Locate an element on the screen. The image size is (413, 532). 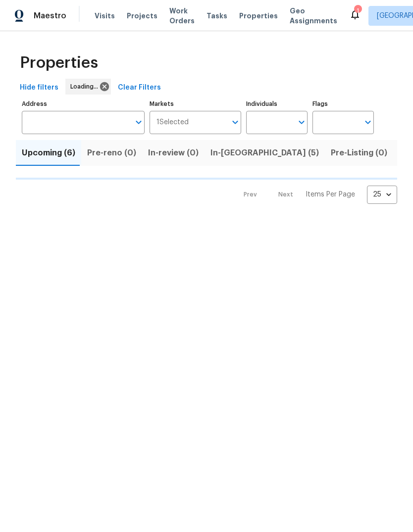
span: Upcoming (6) is located at coordinates (48, 153).